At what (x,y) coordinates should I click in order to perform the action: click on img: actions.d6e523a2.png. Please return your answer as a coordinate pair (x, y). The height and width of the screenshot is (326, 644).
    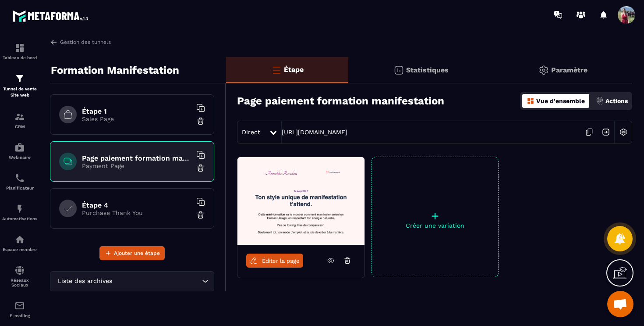
    Looking at the image, I should click on (600, 101).